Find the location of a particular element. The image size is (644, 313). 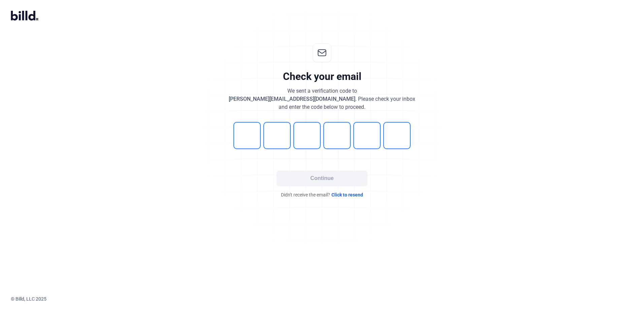

span: Click to resend is located at coordinates (347, 195).